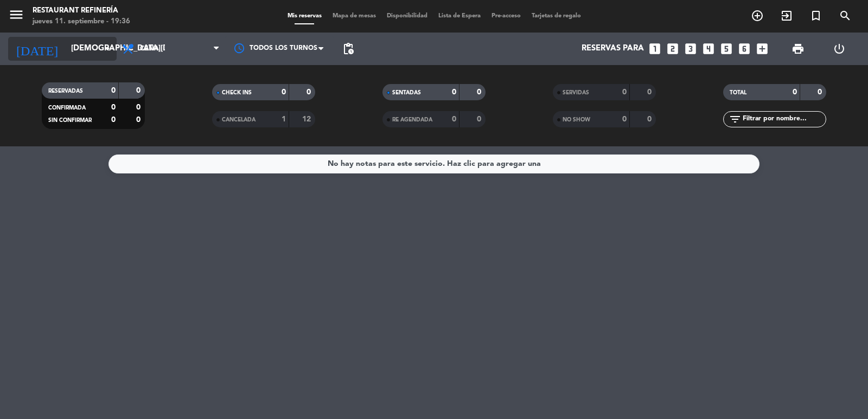  I want to click on i: add_circle_outline, so click(758, 16).